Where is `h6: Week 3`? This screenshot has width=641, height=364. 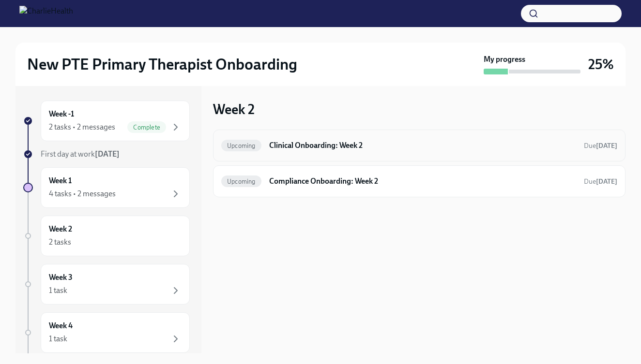 h6: Week 3 is located at coordinates (60, 277).